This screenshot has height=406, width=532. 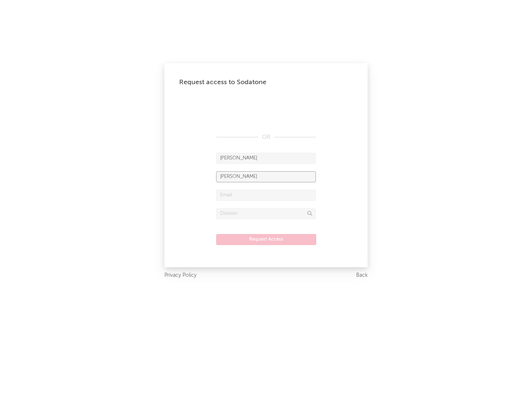 What do you see at coordinates (266, 177) in the screenshot?
I see `input: Last Name` at bounding box center [266, 177].